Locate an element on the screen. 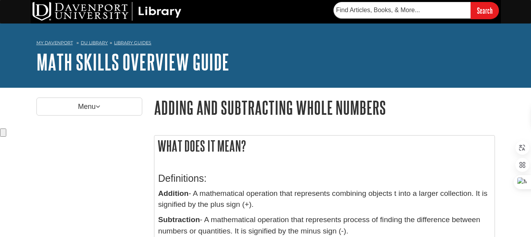 This screenshot has height=237, width=531. p: Menu is located at coordinates (89, 107).